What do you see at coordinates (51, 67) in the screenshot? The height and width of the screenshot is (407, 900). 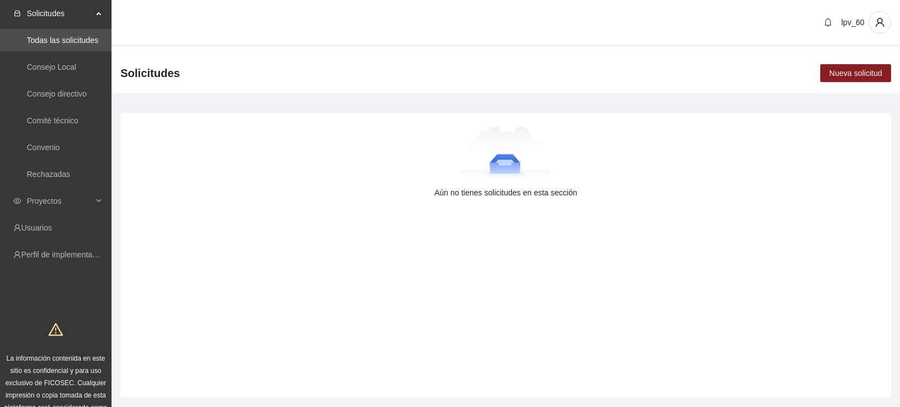 I see `a: Consejo Local` at bounding box center [51, 67].